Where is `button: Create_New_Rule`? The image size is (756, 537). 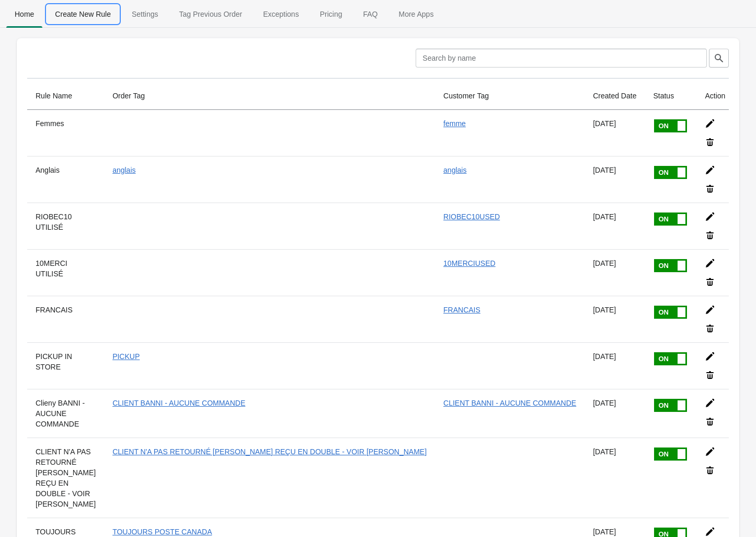 button: Create_New_Rule is located at coordinates (82, 14).